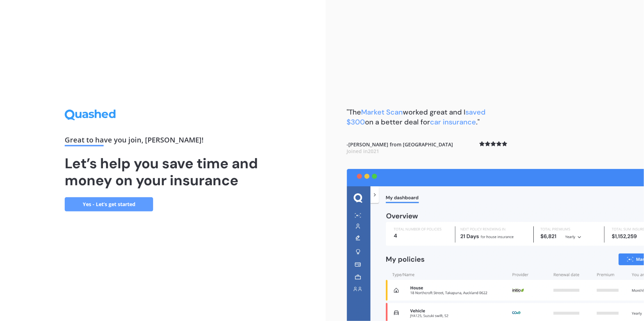 This screenshot has width=644, height=321. What do you see at coordinates (382, 112) in the screenshot?
I see `span: Market Scan` at bounding box center [382, 112].